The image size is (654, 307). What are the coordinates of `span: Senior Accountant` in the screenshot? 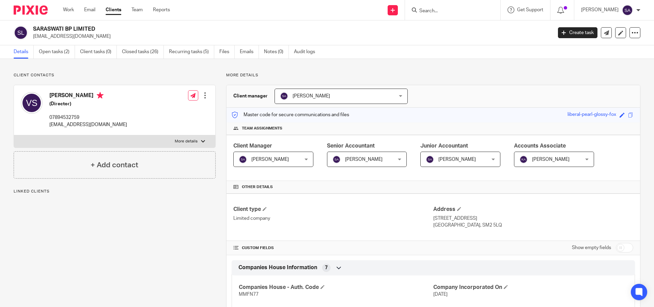 It's located at (351, 146).